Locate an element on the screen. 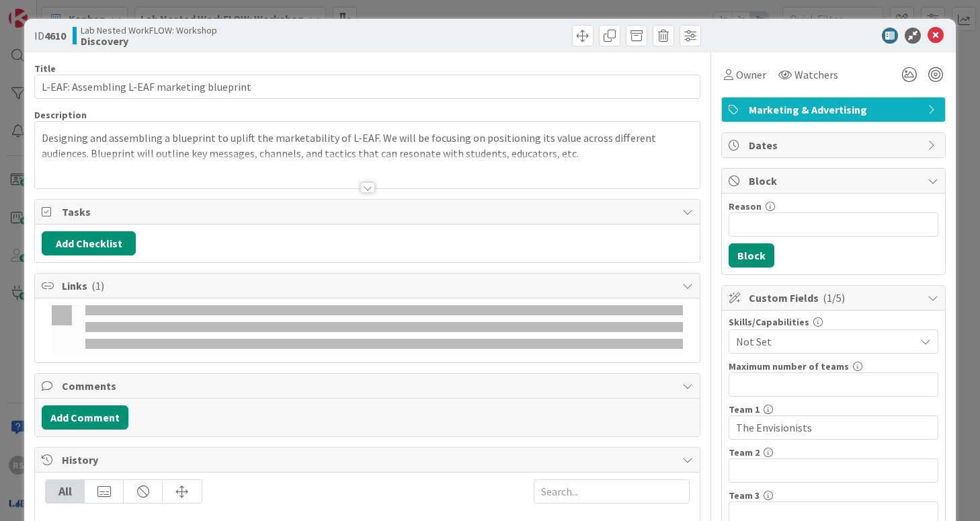 The width and height of the screenshot is (980, 521). span: Marketing & Advertising is located at coordinates (835, 110).